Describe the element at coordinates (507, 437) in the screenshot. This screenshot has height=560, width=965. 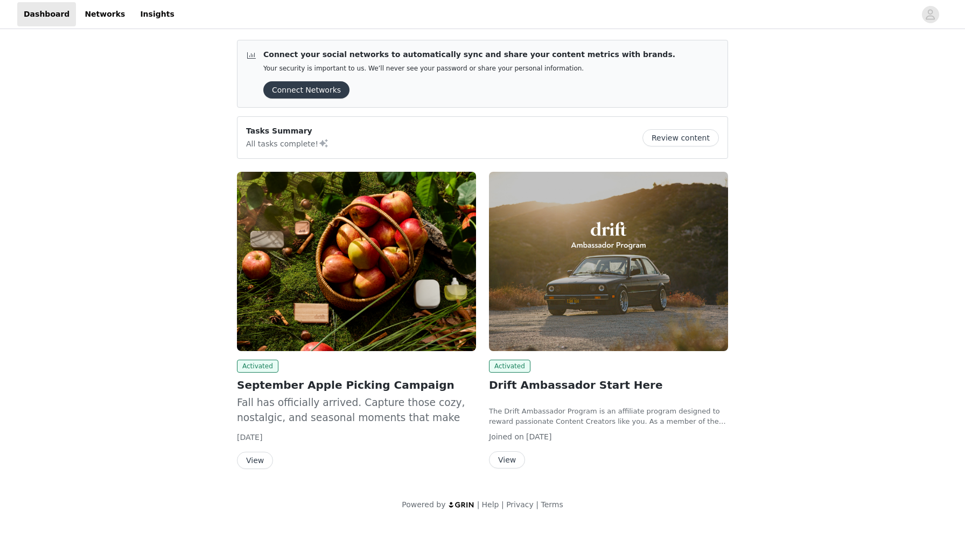
I see `span: Joined on` at that location.